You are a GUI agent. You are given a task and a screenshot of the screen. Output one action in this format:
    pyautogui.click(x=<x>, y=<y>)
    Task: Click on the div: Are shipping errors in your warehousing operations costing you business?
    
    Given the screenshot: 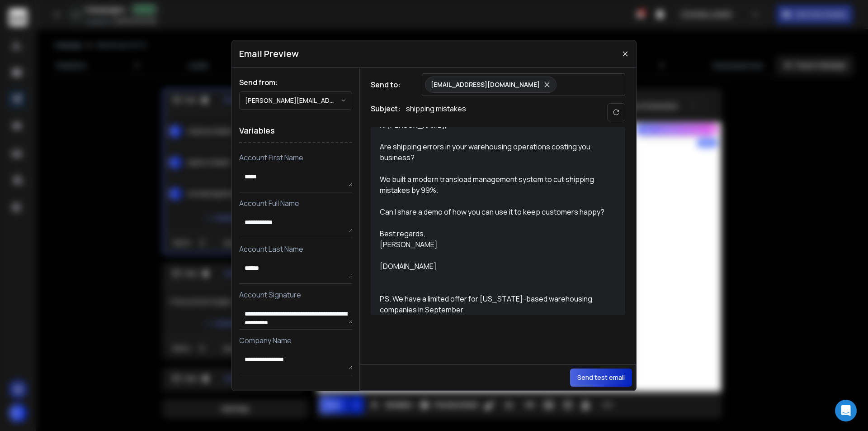 What is the action you would take?
    pyautogui.click(x=493, y=152)
    